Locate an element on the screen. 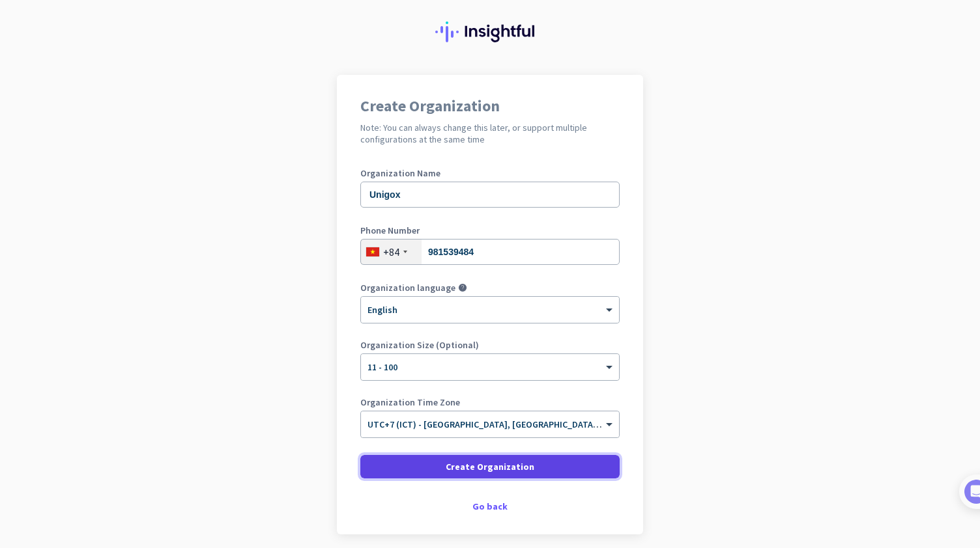 The image size is (980, 548). h2: Note: You can always change this later, or support multiple configurations at the same time is located at coordinates (490, 133).